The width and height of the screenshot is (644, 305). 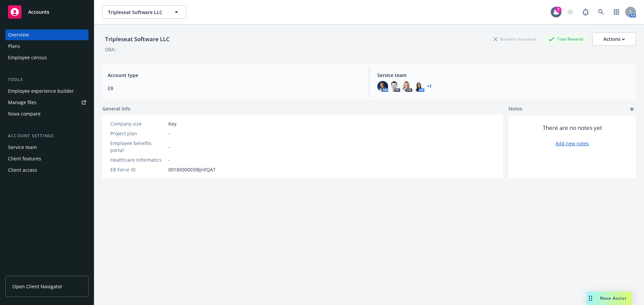 What do you see at coordinates (47, 159) in the screenshot?
I see `a: Client features` at bounding box center [47, 159].